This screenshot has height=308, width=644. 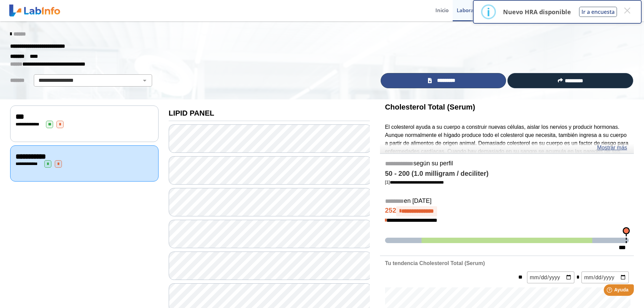 I want to click on b: Tu tendencia Cholesterol Total (Serum), so click(x=435, y=263).